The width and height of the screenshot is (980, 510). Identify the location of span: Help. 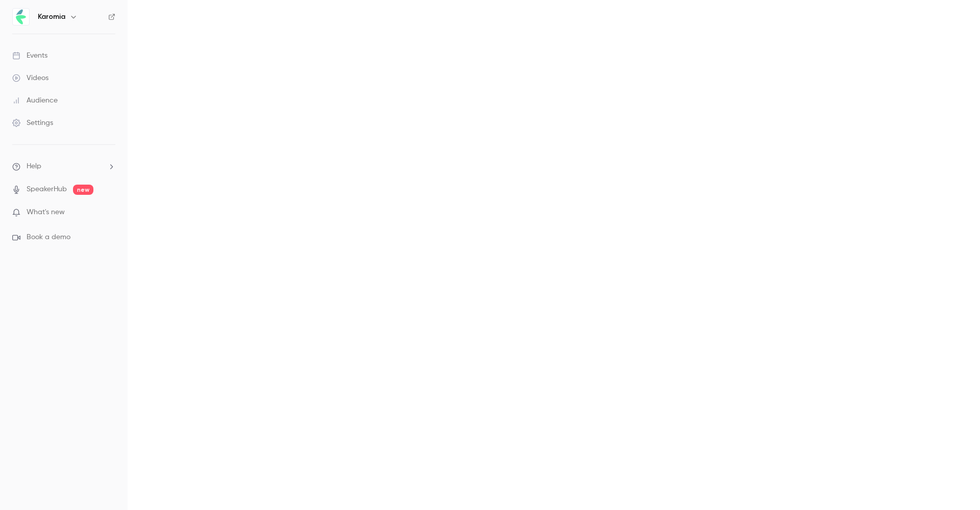
(34, 166).